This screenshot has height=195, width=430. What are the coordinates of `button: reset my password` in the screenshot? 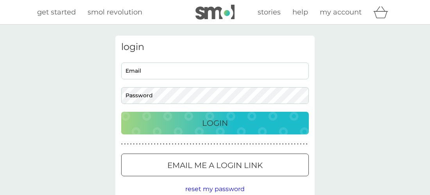 It's located at (215, 189).